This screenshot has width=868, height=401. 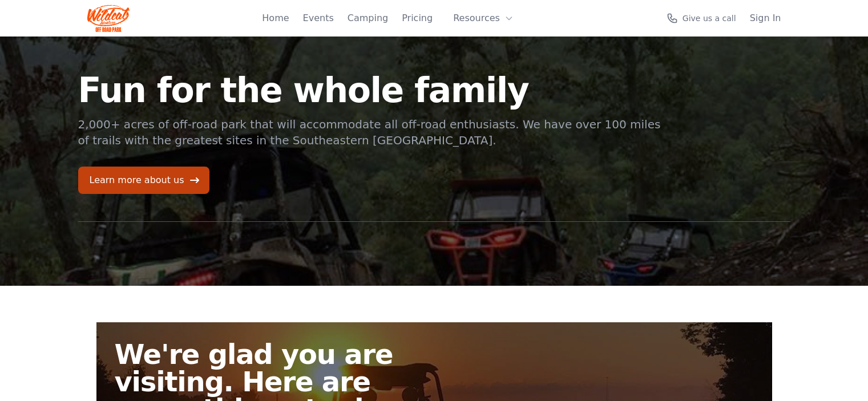 What do you see at coordinates (108, 19) in the screenshot?
I see `img: Wildcat Logo` at bounding box center [108, 19].